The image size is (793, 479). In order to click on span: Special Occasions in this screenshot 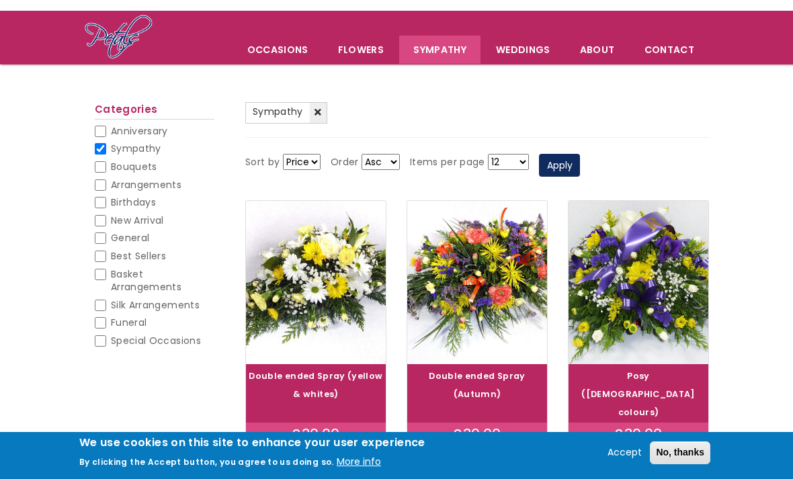, I will do `click(156, 341)`.